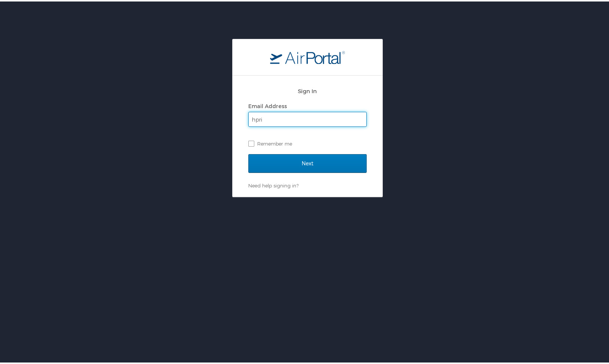 The height and width of the screenshot is (364, 609). What do you see at coordinates (274, 184) in the screenshot?
I see `a: Need help signing in?` at bounding box center [274, 184].